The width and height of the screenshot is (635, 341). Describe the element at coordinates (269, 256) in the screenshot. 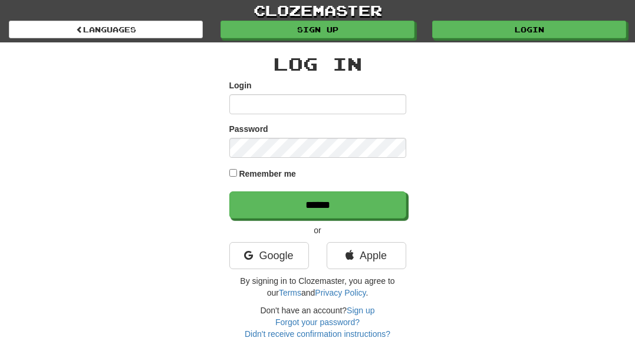

I see `a: Google` at that location.